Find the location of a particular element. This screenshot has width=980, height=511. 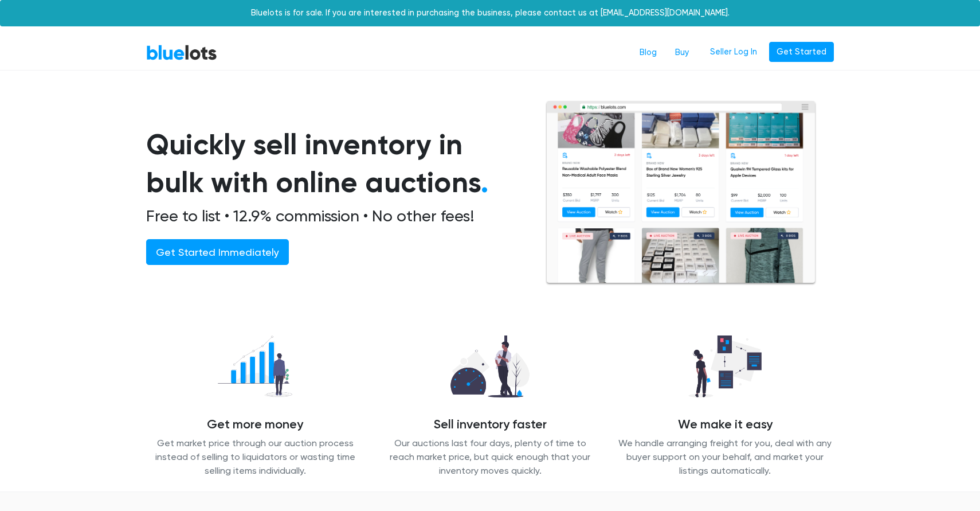

h4: We make it easy is located at coordinates (725, 425).